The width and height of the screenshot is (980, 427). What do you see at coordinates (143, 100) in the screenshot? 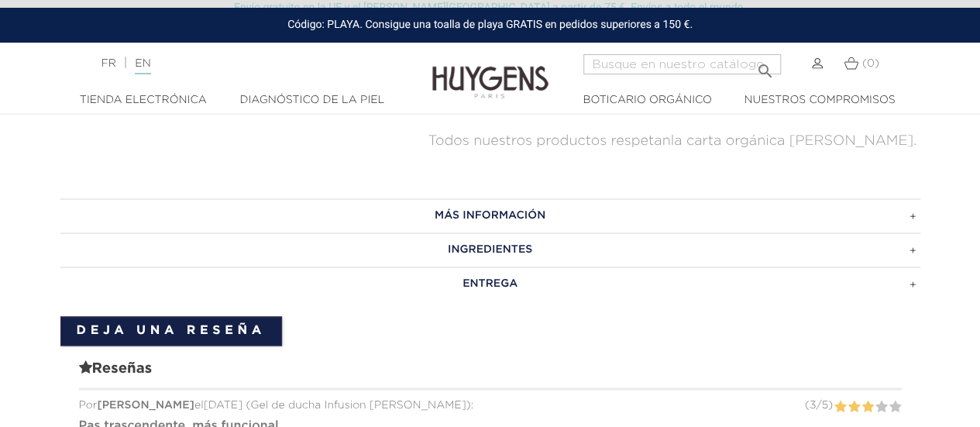
I see `font: Tienda electrónica` at bounding box center [143, 100].